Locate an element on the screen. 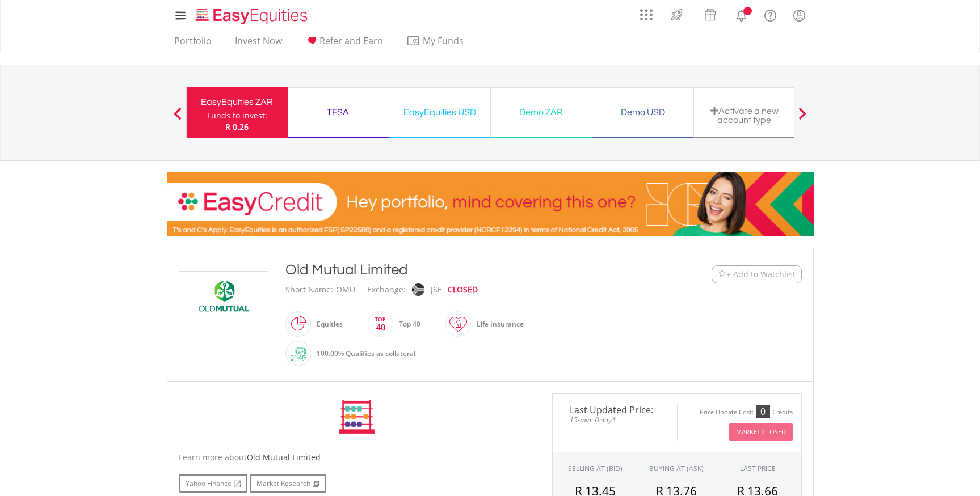  div: Demo ZAR is located at coordinates (541, 113).